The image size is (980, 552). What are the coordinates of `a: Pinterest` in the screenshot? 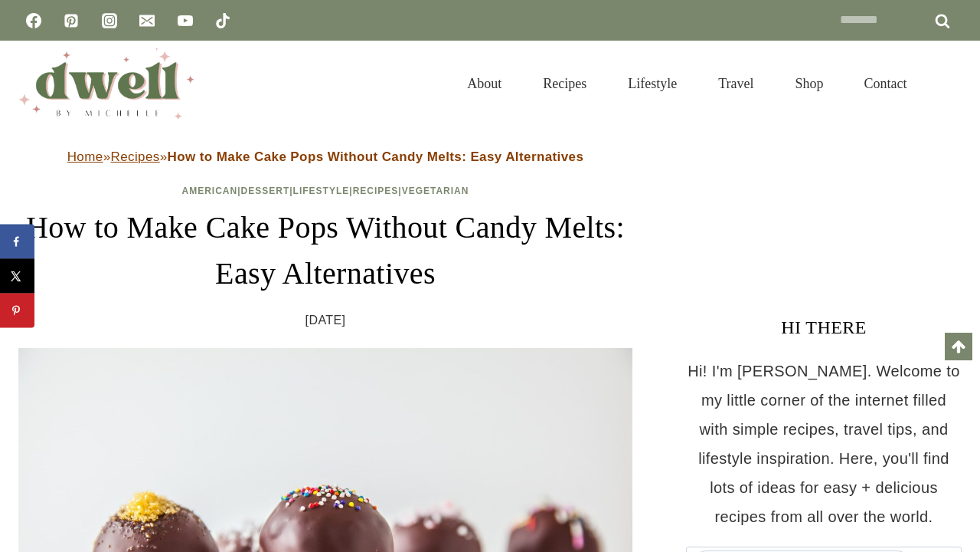 It's located at (71, 21).